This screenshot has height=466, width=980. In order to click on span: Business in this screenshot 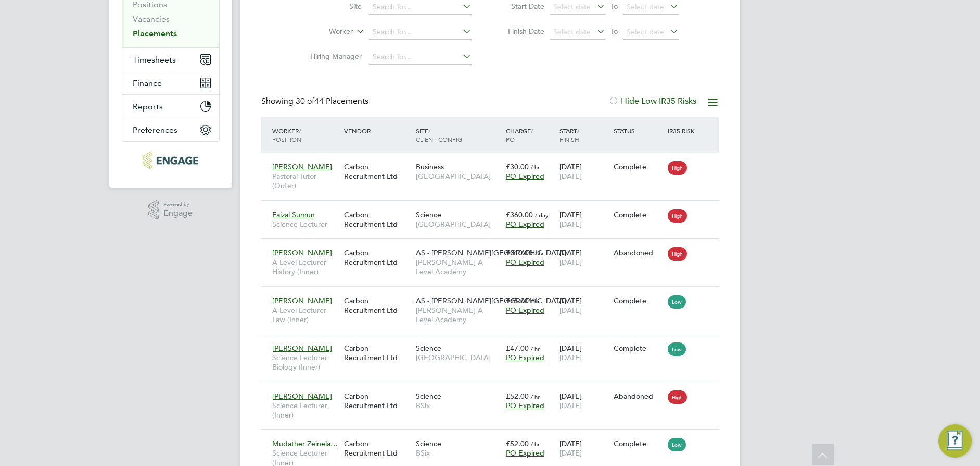, I will do `click(430, 167)`.